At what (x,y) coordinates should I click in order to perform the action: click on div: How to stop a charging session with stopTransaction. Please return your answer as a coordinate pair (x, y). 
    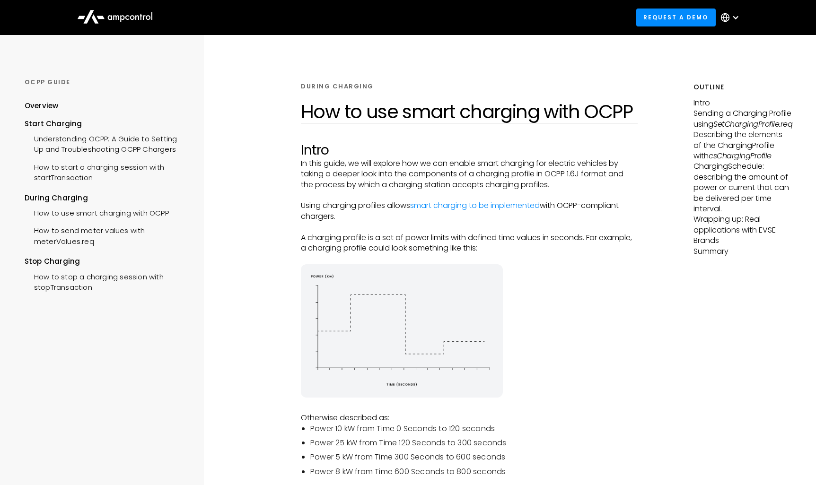
    Looking at the image, I should click on (106, 281).